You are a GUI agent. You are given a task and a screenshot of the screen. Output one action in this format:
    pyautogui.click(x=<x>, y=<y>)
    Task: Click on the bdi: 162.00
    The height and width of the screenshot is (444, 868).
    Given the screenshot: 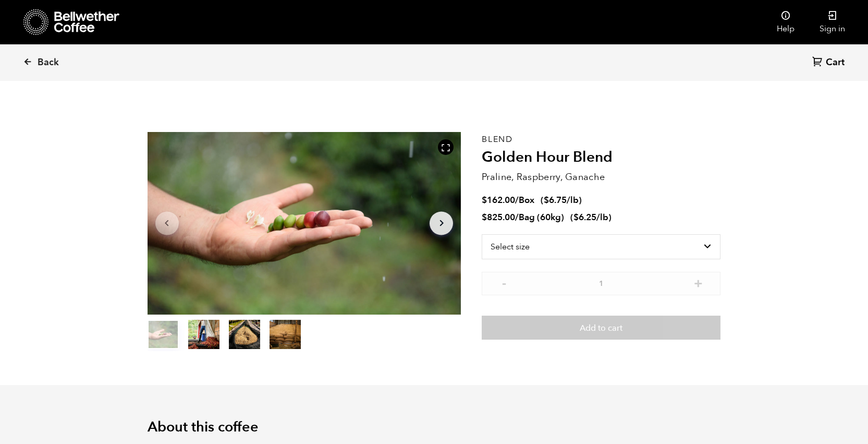 What is the action you would take?
    pyautogui.click(x=498, y=200)
    